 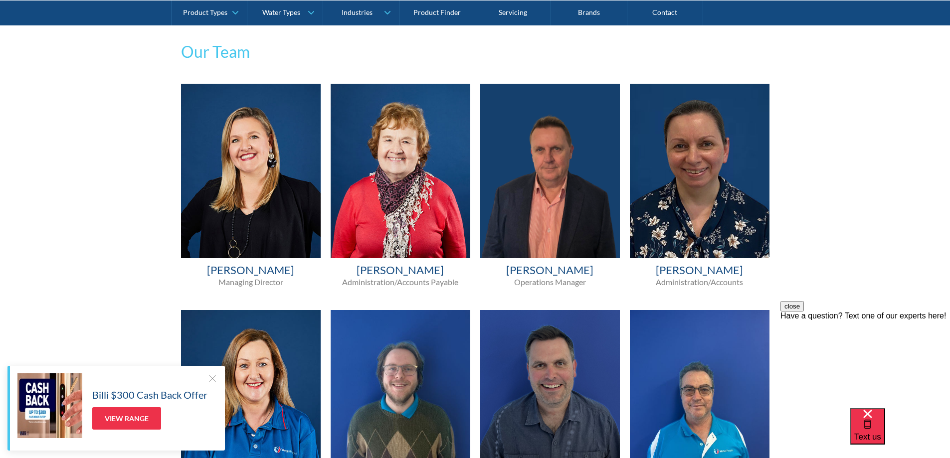 I want to click on h2: Our Team, so click(x=475, y=52).